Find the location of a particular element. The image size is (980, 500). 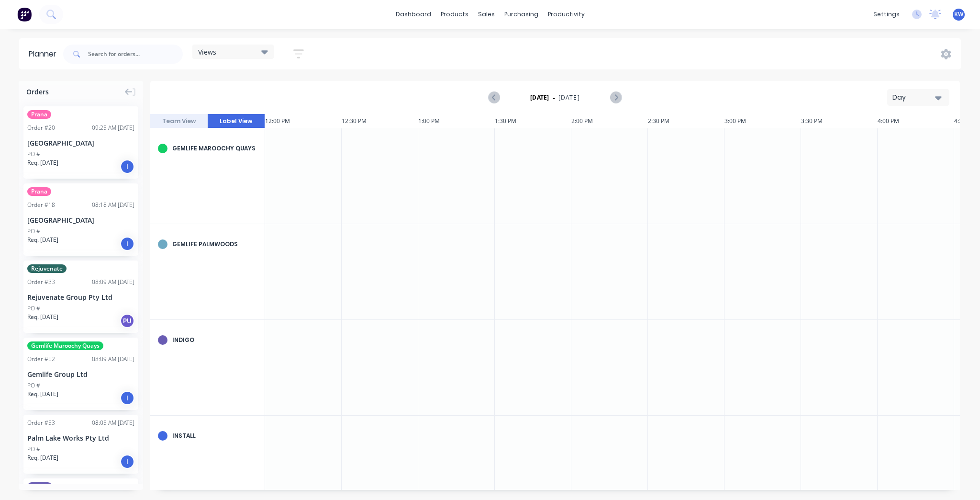

span: Orders is located at coordinates (37, 92).